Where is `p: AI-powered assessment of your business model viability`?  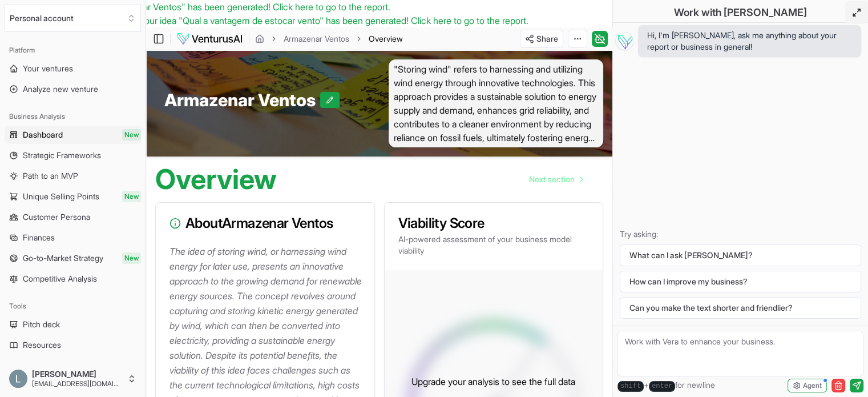 p: AI-powered assessment of your business model viability is located at coordinates (494, 245).